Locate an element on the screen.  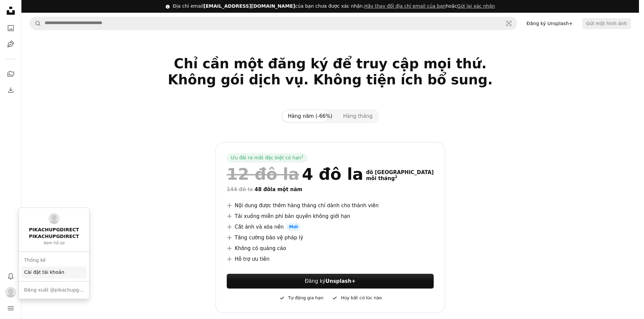
font: PIKACHUPGDIRECT PIKACHUPGDIRECT is located at coordinates (54, 233).